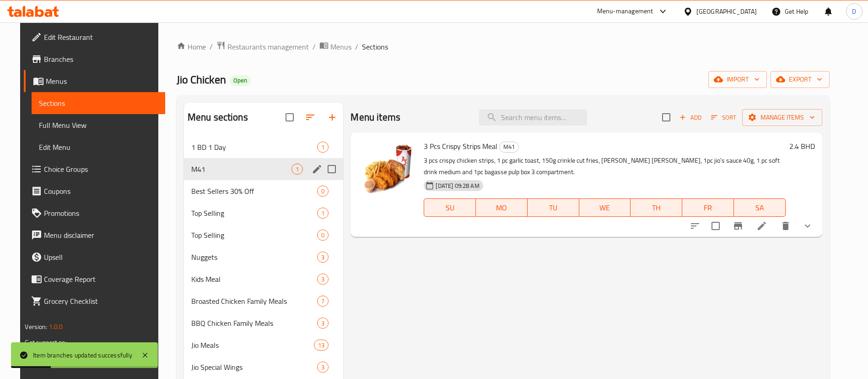 This screenshot has width=868, height=379. Describe the element at coordinates (263, 279) in the screenshot. I see `div: Kids Meal3` at that location.